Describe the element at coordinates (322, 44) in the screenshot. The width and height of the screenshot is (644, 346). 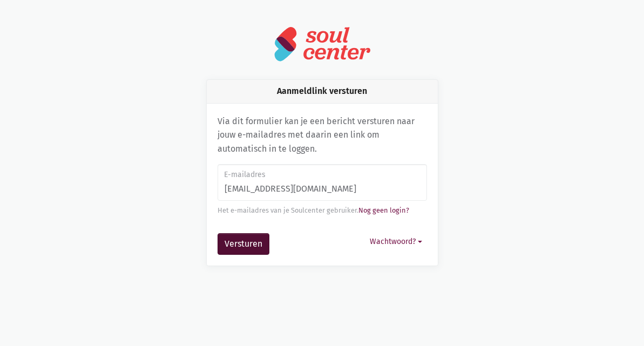
I see `img: logo-soulcenter-full.svg` at that location.